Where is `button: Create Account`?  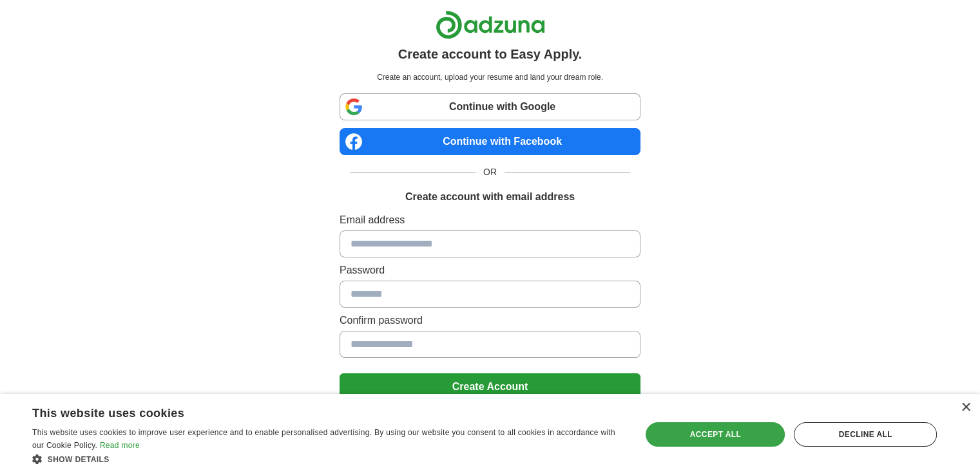 button: Create Account is located at coordinates (489, 387).